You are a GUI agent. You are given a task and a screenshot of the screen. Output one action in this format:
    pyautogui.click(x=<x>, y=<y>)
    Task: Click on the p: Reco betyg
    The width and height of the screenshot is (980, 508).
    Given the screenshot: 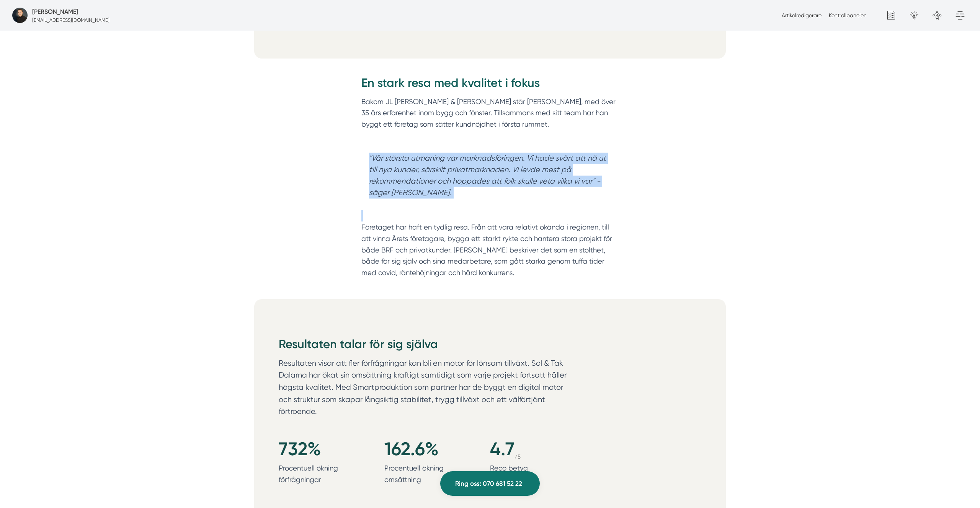 What is the action you would take?
    pyautogui.click(x=524, y=469)
    